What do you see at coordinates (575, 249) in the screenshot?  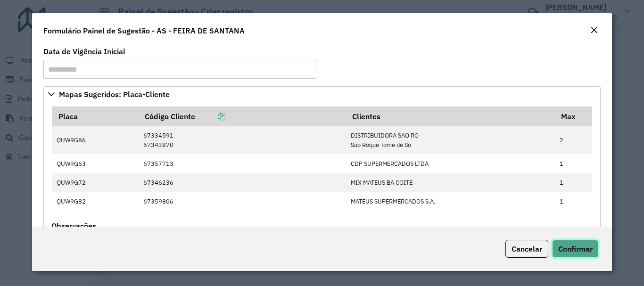 I see `button: Confirmar` at bounding box center [575, 249].